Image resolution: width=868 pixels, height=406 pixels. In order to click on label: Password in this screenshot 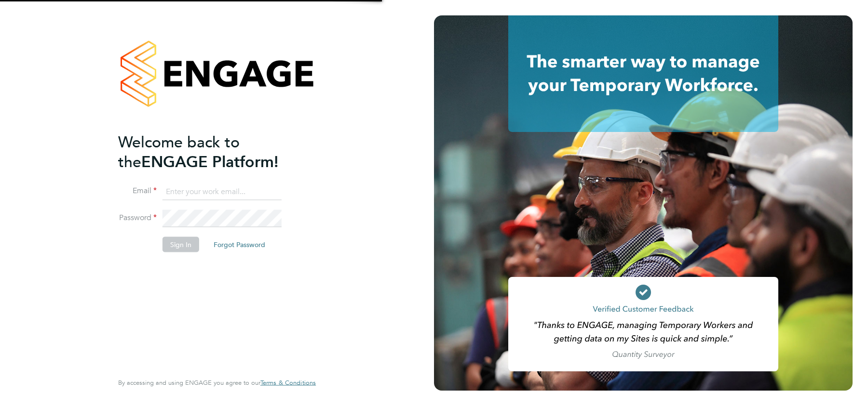, I will do `click(138, 217)`.